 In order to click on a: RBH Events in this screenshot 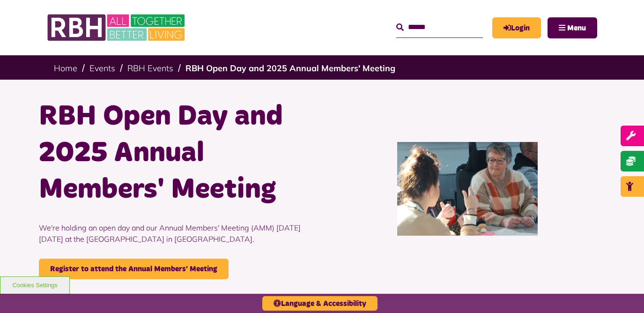, I will do `click(150, 68)`.